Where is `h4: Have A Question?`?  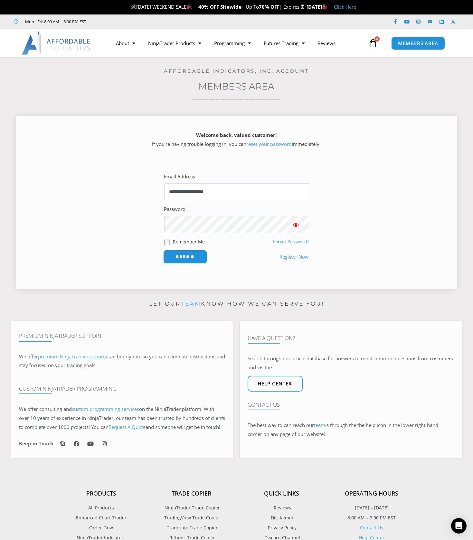
h4: Have A Question? is located at coordinates (351, 338).